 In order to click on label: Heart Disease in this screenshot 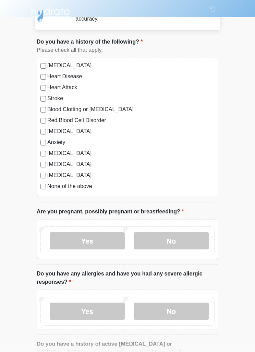, I will do `click(131, 77)`.